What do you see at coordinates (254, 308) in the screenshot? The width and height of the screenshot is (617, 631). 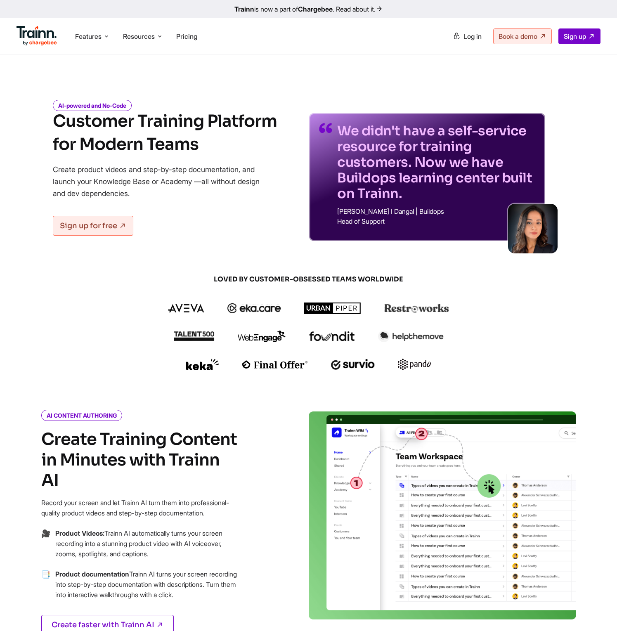 I see `img: ekacare logo` at bounding box center [254, 308].